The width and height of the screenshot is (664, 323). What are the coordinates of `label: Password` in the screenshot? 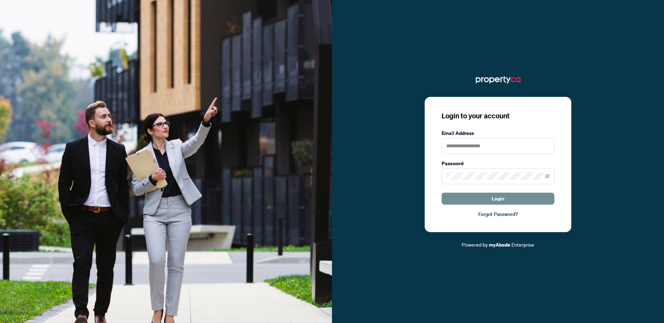 It's located at (498, 164).